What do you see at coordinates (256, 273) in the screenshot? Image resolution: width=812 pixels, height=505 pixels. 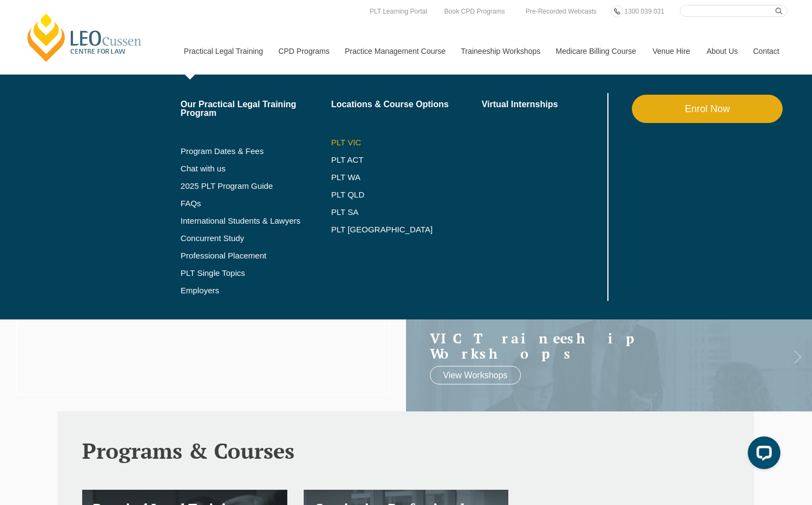 I see `a: PLT Single Topics` at bounding box center [256, 273].